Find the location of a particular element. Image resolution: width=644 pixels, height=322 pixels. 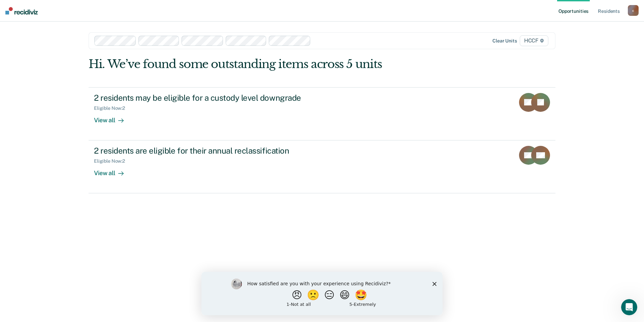

button: 5 is located at coordinates (160, 23).